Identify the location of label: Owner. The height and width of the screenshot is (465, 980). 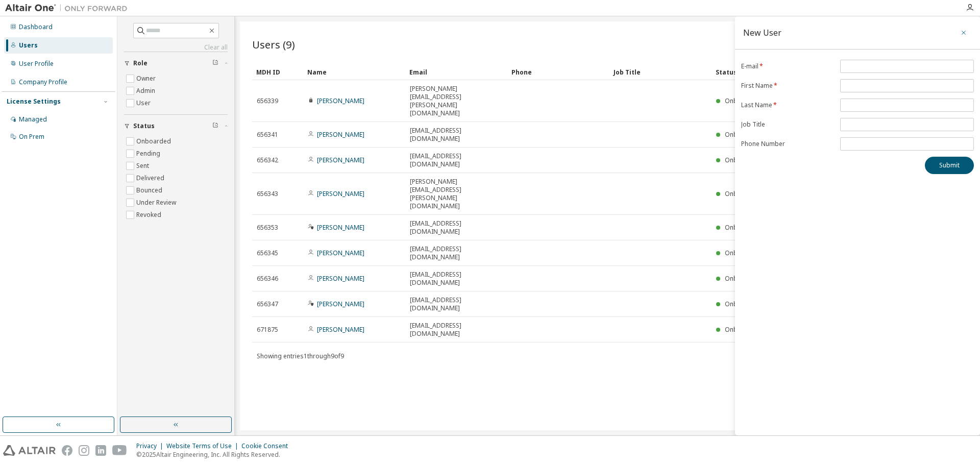
(147, 78).